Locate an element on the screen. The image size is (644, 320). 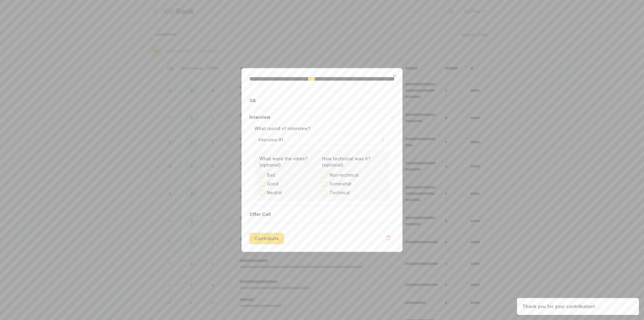
label: What were the vibes? (optional) is located at coordinates (283, 162).